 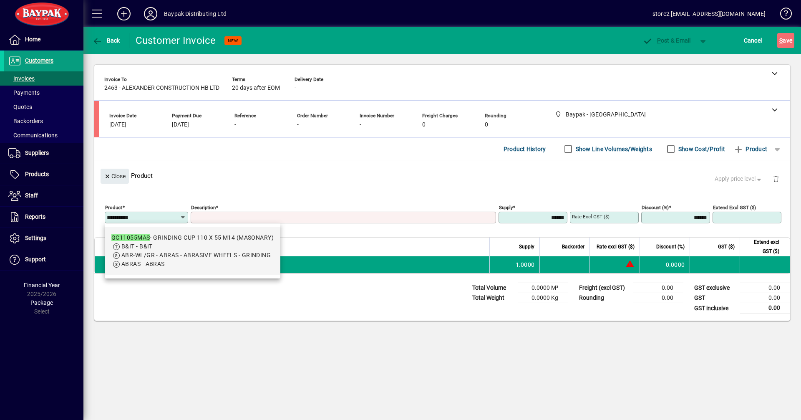 I want to click on span: Package, so click(x=42, y=303).